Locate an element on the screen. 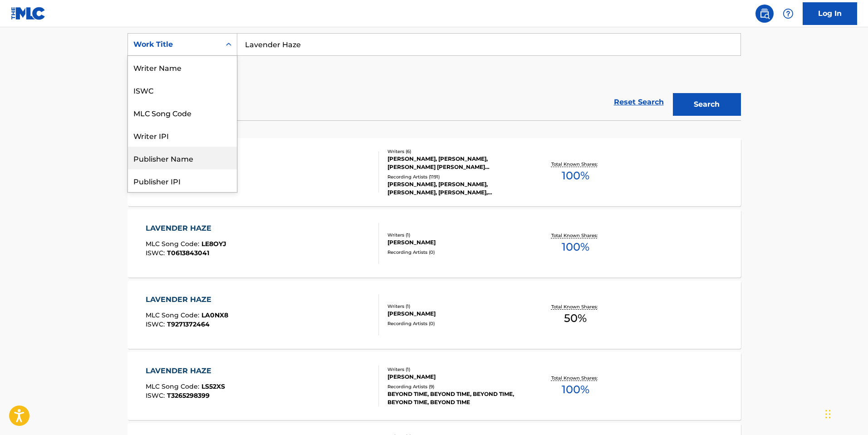 The image size is (868, 435). img: help is located at coordinates (788, 14).